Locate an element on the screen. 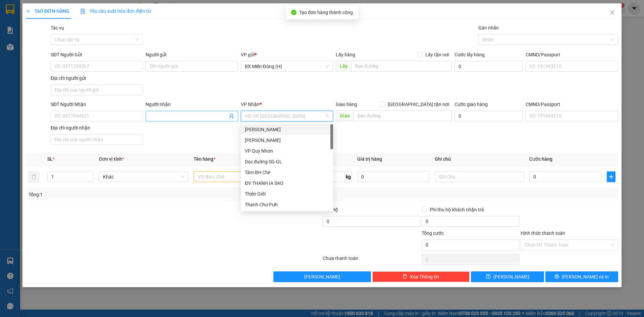  span: Xóa Thông tin is located at coordinates (424, 277).